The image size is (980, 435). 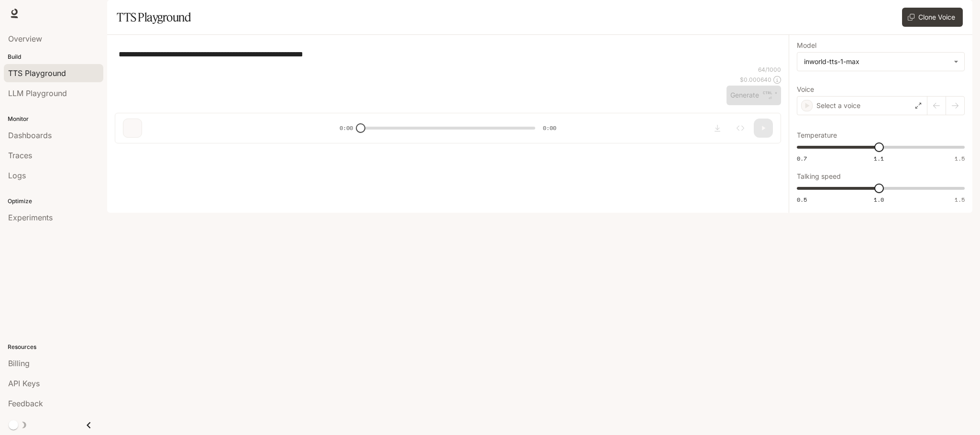 What do you see at coordinates (806, 89) in the screenshot?
I see `p: Voice` at bounding box center [806, 89].